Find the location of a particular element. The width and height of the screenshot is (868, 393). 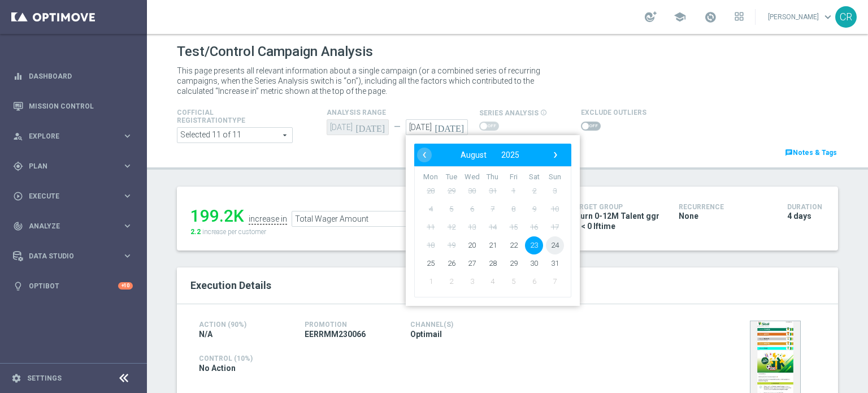

div: gps_fixed Plan keyboard_arrow_right is located at coordinates (73, 166).